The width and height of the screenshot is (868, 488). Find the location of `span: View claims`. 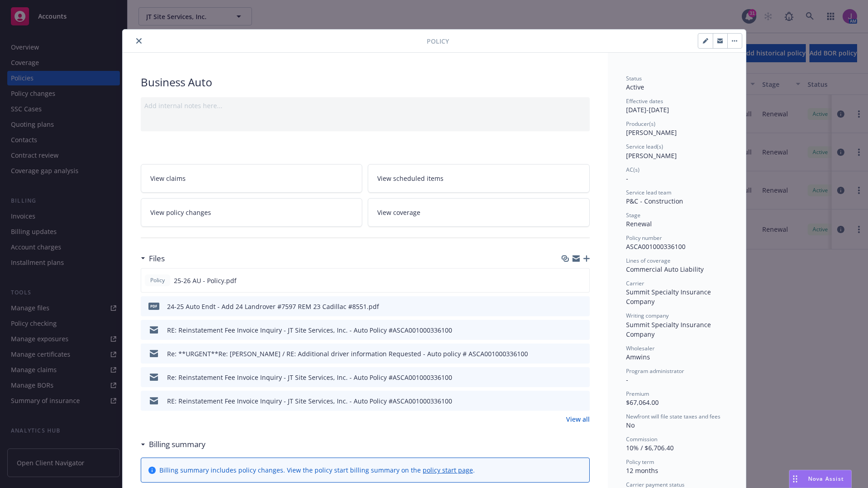

span: View claims is located at coordinates (168, 178).